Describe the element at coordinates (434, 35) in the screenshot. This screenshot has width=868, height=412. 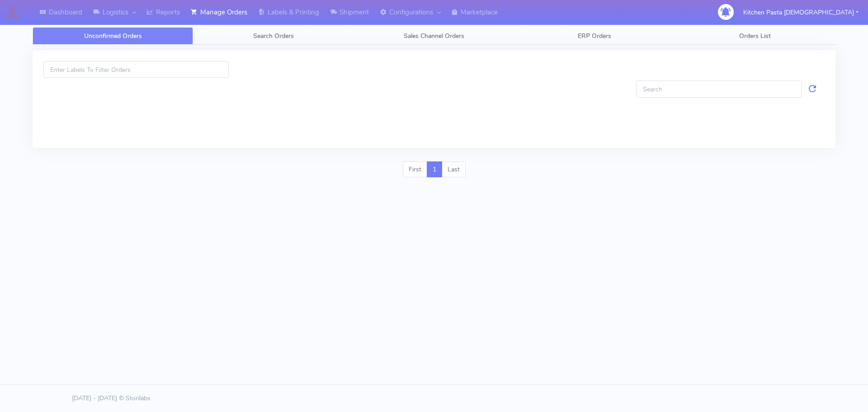
I see `span: Sales Channel Orders` at that location.